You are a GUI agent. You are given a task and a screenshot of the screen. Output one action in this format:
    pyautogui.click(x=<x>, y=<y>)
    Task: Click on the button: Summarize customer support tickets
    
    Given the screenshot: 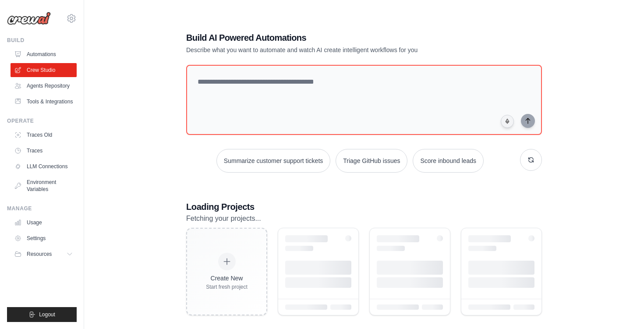 What is the action you would take?
    pyautogui.click(x=273, y=161)
    